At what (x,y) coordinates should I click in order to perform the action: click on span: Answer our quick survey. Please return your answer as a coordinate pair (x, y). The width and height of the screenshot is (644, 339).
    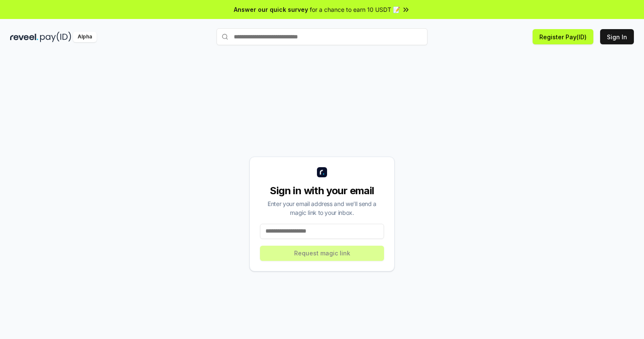
    Looking at the image, I should click on (271, 9).